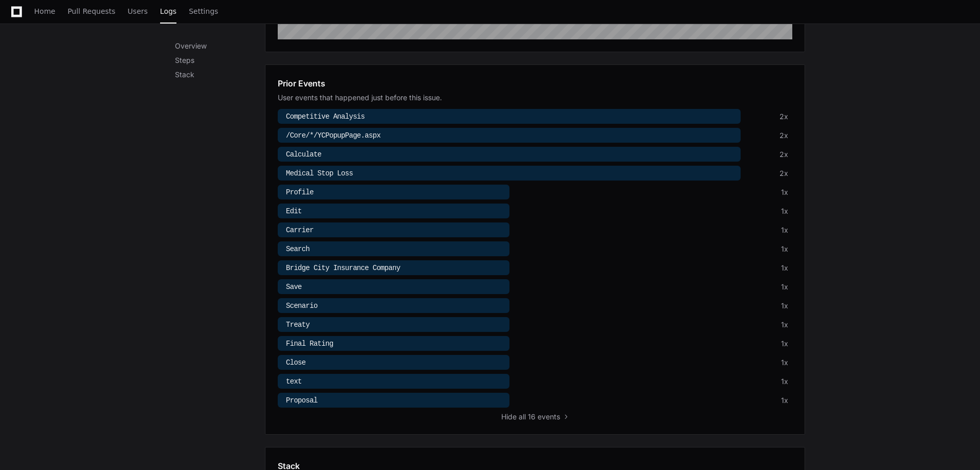 The height and width of the screenshot is (470, 980). What do you see at coordinates (298, 249) in the screenshot?
I see `span: Search` at bounding box center [298, 249].